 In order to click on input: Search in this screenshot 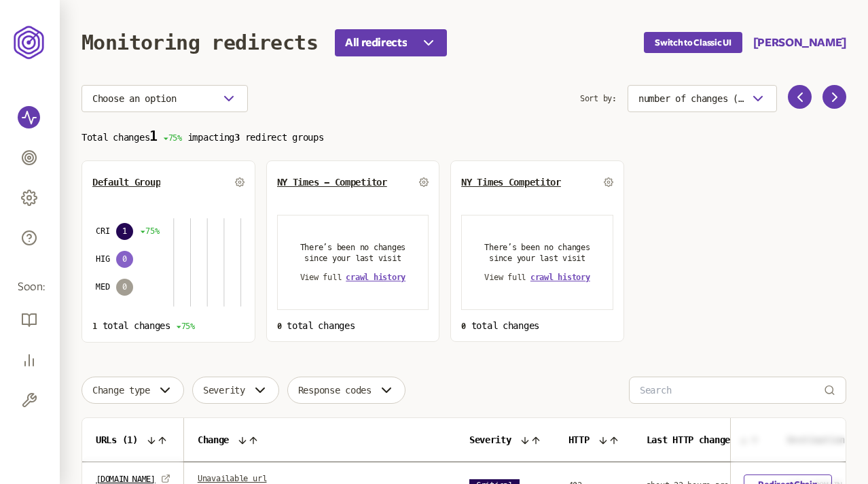, I will do `click(731, 390)`.